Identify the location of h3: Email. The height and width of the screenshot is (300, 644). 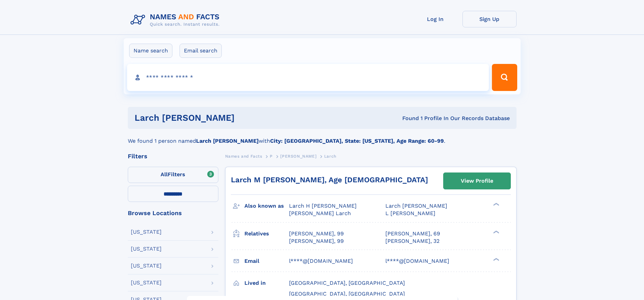
(267, 261).